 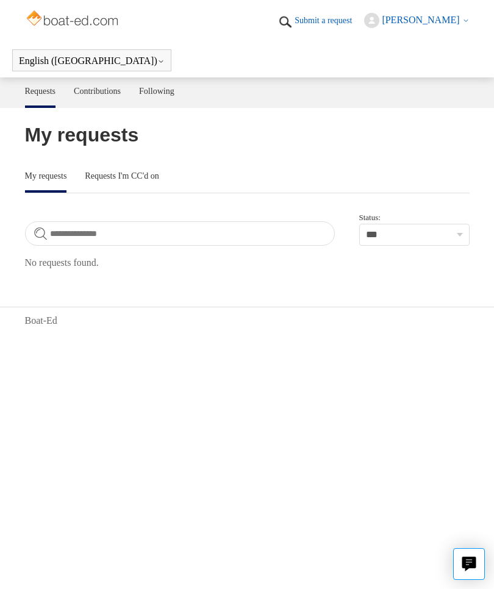 I want to click on h1: My requests, so click(x=247, y=135).